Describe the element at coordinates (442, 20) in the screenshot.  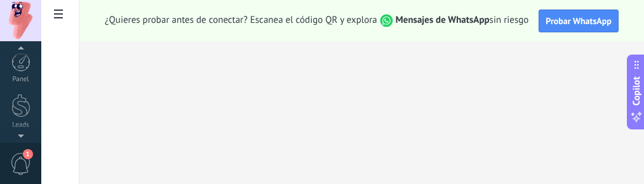
I see `strong: Mensajes de WhatsApp` at that location.